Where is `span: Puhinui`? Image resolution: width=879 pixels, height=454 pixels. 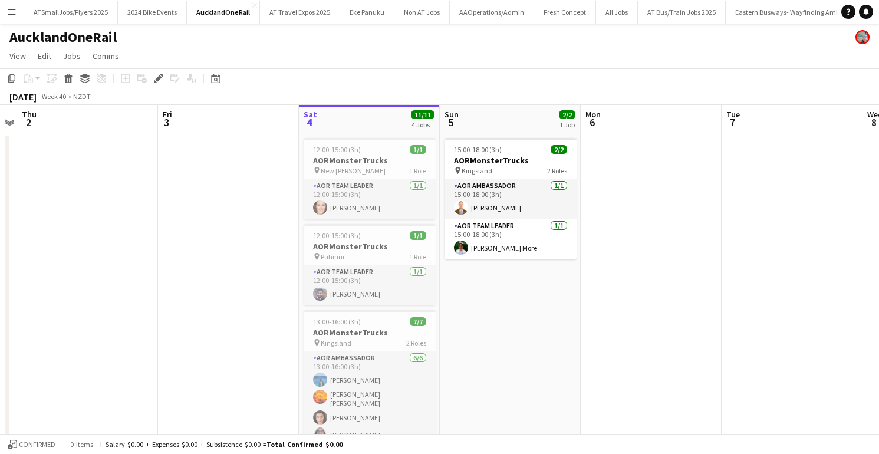
span: Puhinui is located at coordinates (333, 256).